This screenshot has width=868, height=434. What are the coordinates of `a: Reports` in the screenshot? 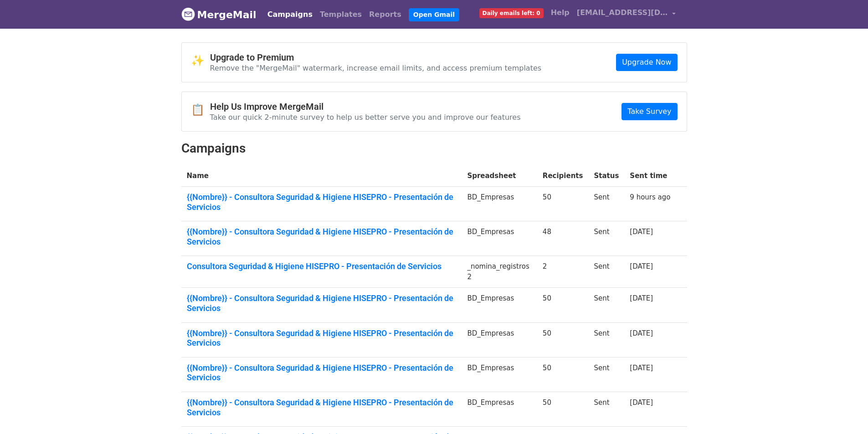 It's located at (385, 15).